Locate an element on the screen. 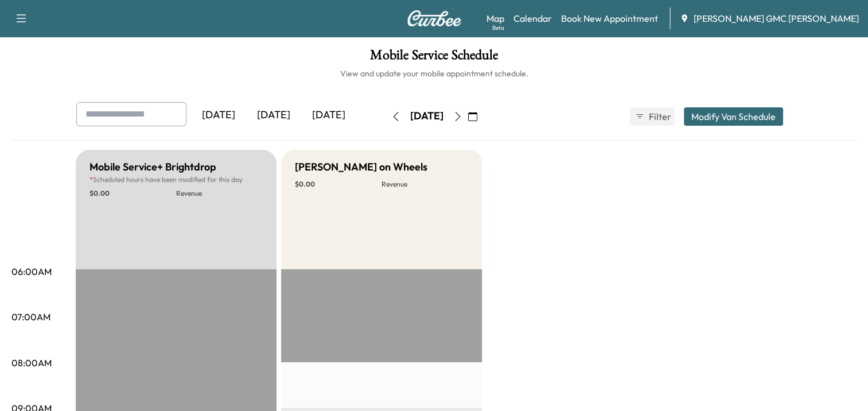 This screenshot has height=411, width=868. p: 07:00AM is located at coordinates (31, 317).